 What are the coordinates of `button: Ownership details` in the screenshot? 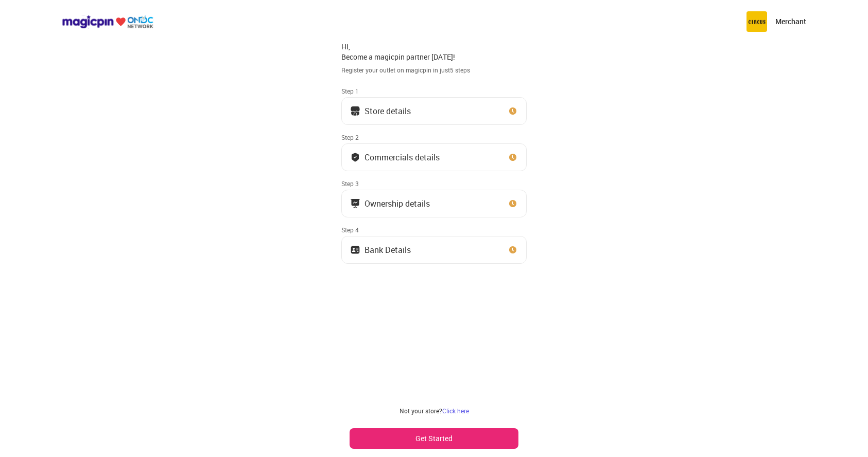 It's located at (434, 204).